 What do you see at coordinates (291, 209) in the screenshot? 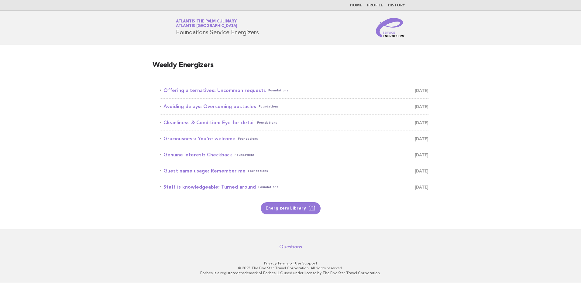
I see `a: Energizers Library` at bounding box center [291, 209].